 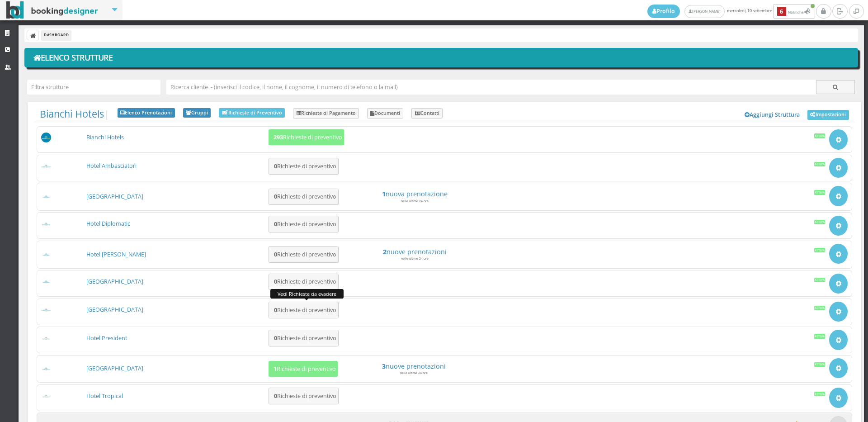 What do you see at coordinates (303, 369) in the screenshot?
I see `button: 1Richieste di preventivo` at bounding box center [303, 369].